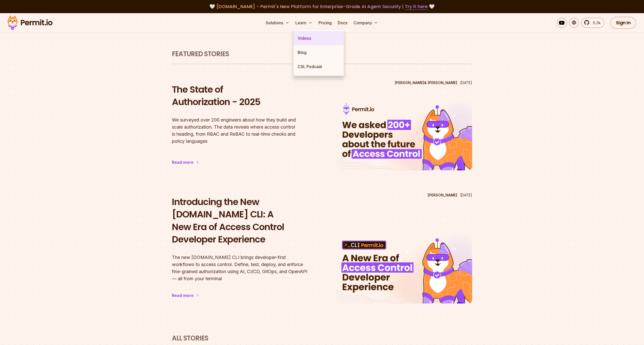 This screenshot has width=644, height=345. What do you see at coordinates (278, 23) in the screenshot?
I see `button: Solutions` at bounding box center [278, 23].